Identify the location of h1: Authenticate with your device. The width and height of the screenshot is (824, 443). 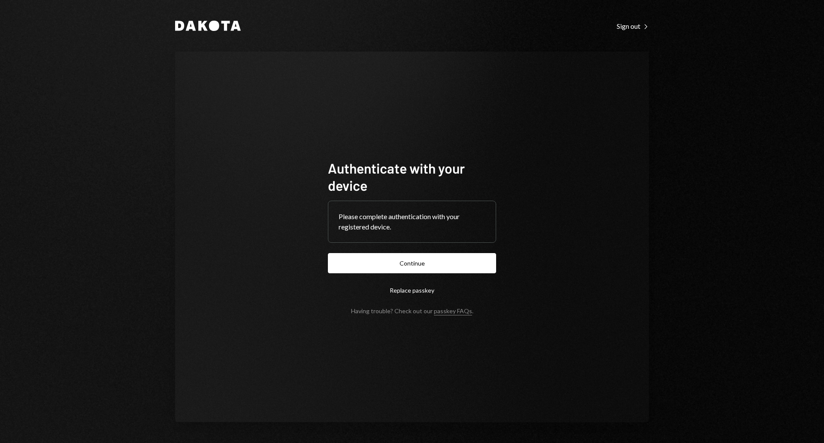
(412, 176).